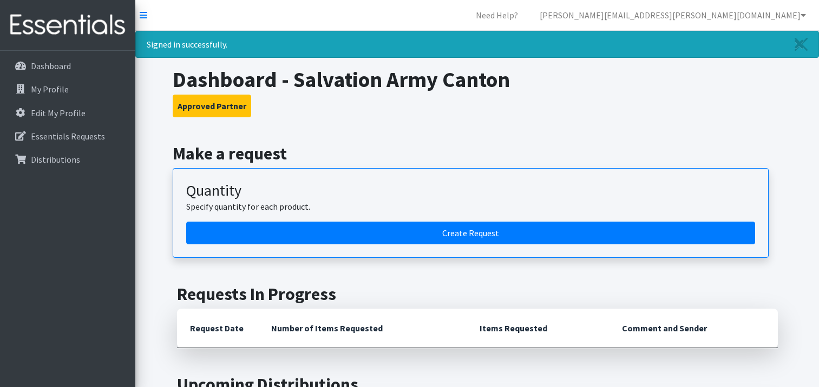 The width and height of the screenshot is (819, 387). I want to click on a: Dashboard, so click(68, 66).